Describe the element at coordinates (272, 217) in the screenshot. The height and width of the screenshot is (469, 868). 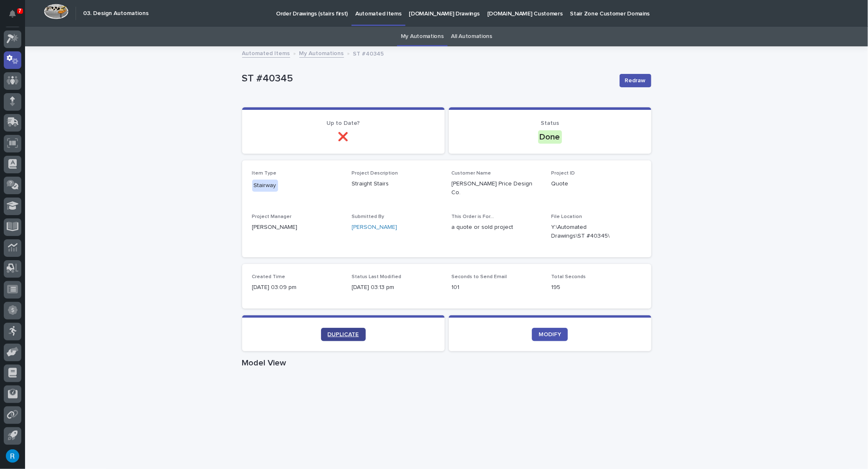
I see `span: Project Manager` at that location.